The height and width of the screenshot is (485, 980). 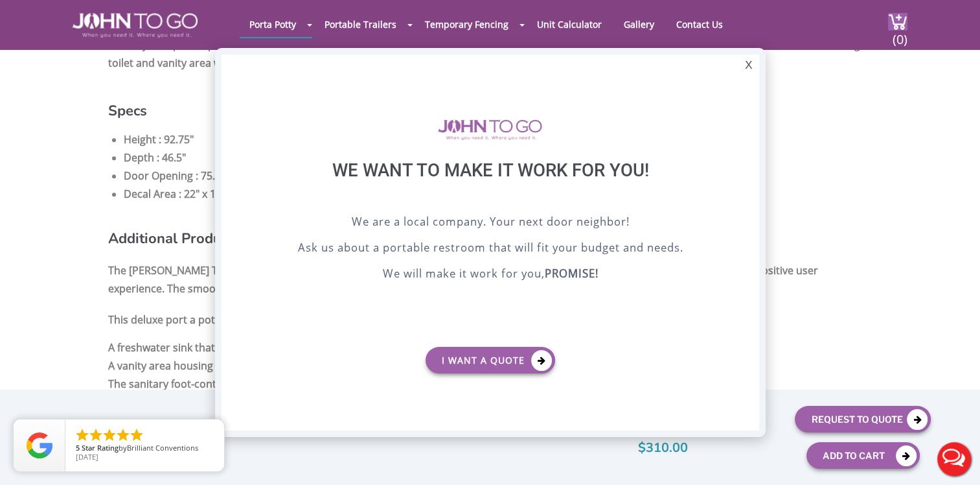 I want to click on b: PROMISE!, so click(x=571, y=273).